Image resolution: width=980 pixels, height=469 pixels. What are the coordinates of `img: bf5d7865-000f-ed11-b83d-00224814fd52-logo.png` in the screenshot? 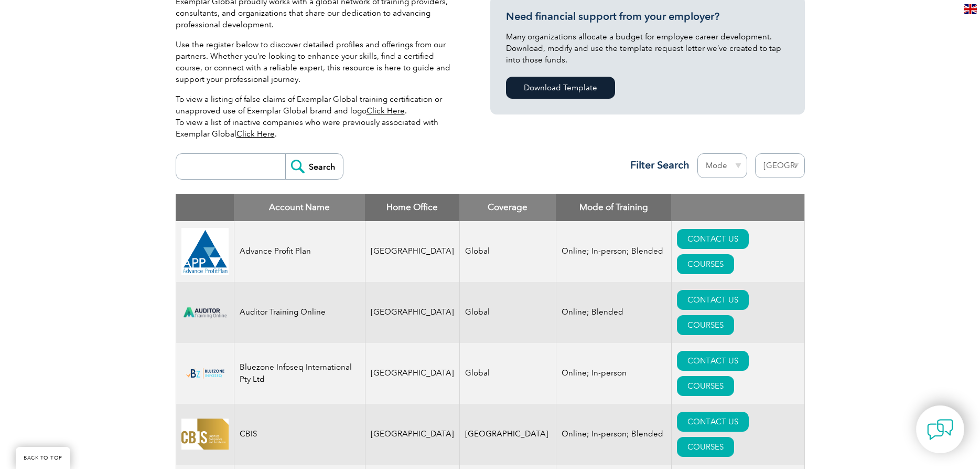 It's located at (205, 373).